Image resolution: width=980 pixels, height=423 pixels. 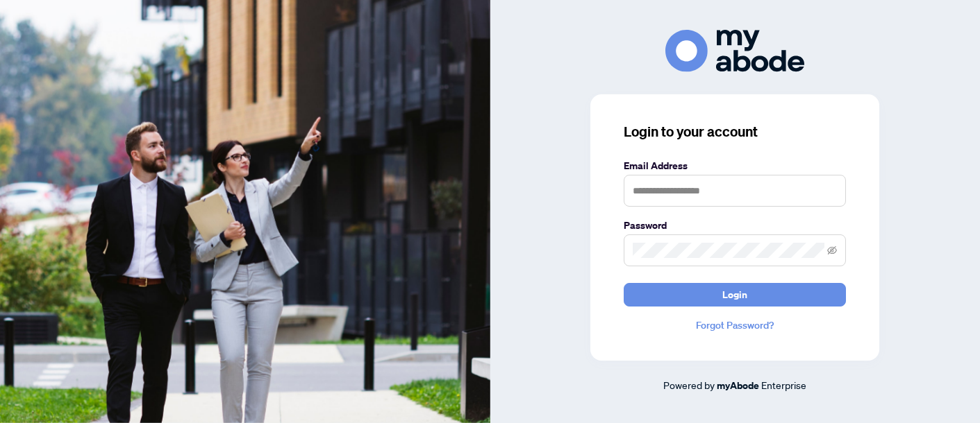 I want to click on a: Forgot Password?, so click(x=735, y=326).